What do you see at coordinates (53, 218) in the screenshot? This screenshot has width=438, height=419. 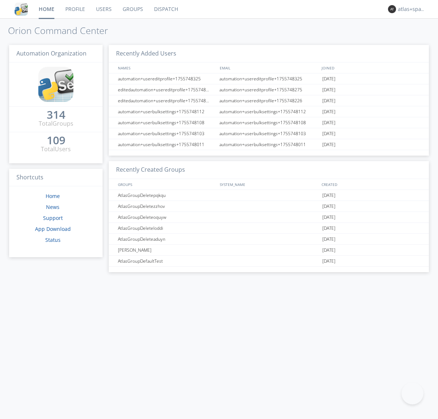 I see `a: Support` at bounding box center [53, 218].